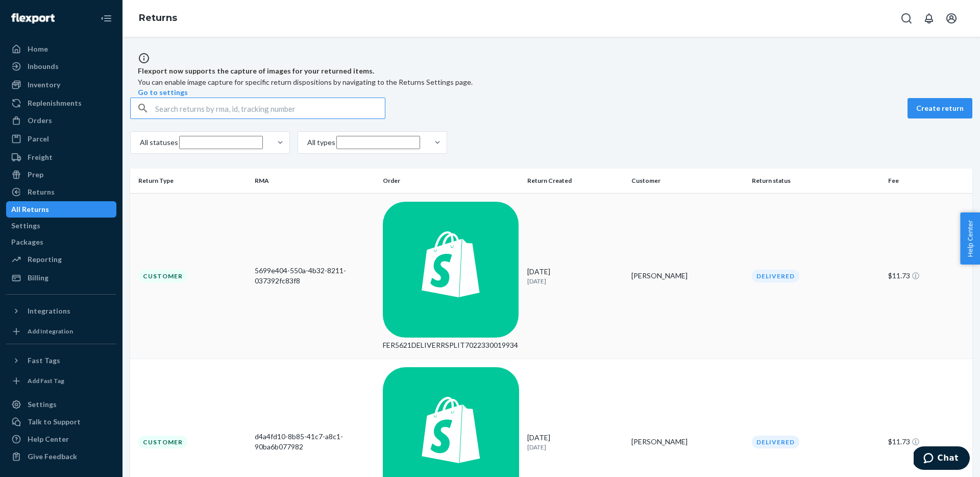 The height and width of the screenshot is (477, 980). What do you see at coordinates (61, 174) in the screenshot?
I see `a: Prep` at bounding box center [61, 174].